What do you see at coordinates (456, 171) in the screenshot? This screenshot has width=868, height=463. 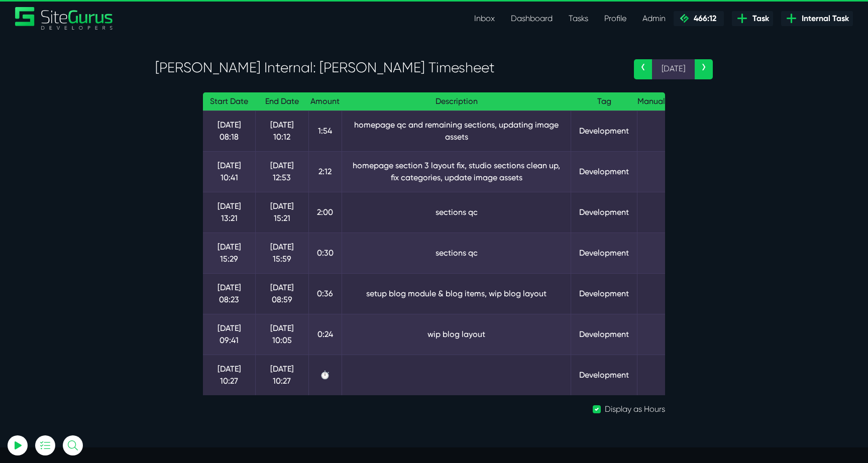 I see `td: homepage section 3 layout fix, studio sections clean up, fix categories, update image assets` at bounding box center [456, 171].